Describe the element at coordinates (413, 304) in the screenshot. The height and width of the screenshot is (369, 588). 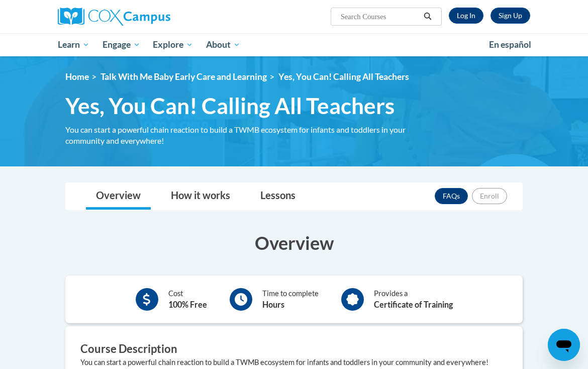
I see `b: Certificate of Training` at that location.